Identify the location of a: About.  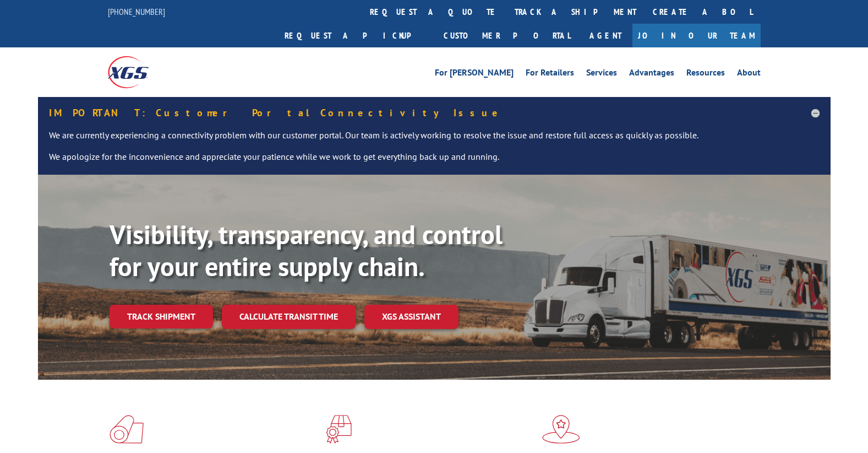
(749, 74).